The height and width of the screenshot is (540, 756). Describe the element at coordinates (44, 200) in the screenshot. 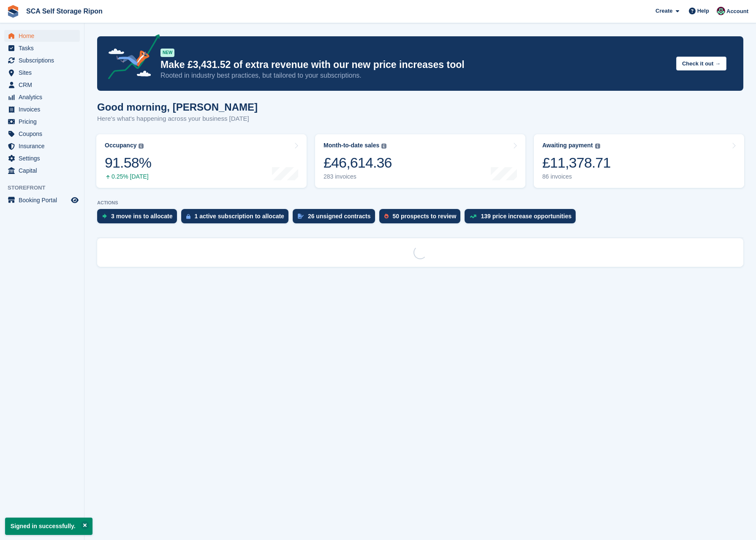

I see `span: Booking Portal` at that location.